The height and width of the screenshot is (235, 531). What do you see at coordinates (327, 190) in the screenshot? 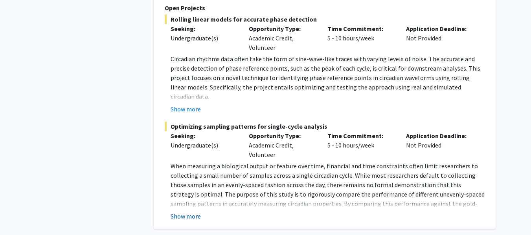
I see `p: When measuring a biological output or feature over time, financial and time constraints often lim...` at bounding box center [327, 190].